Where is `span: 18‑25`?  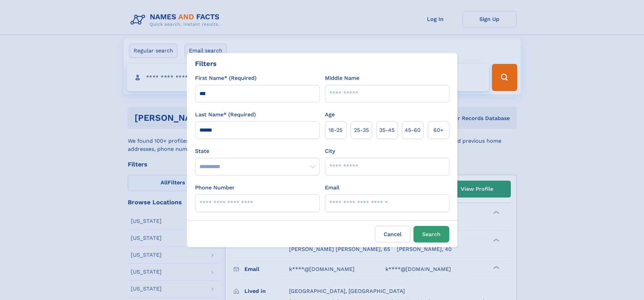 span: 18‑25 is located at coordinates (335, 130).